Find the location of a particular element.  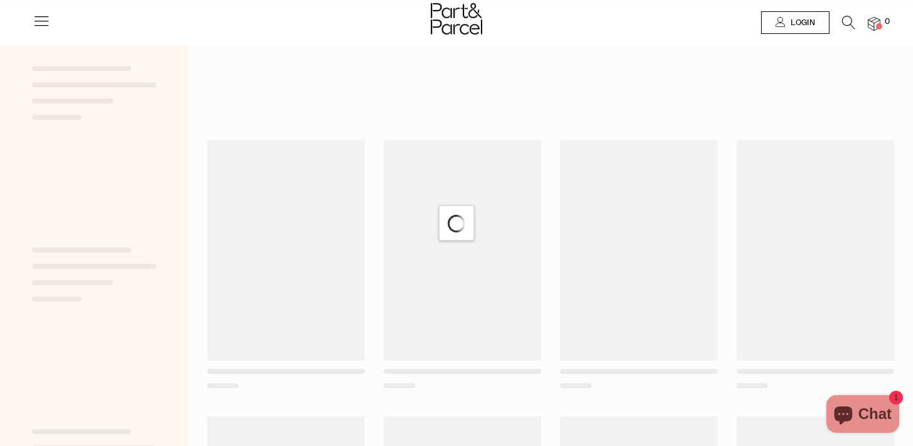

span: 0 is located at coordinates (887, 22).